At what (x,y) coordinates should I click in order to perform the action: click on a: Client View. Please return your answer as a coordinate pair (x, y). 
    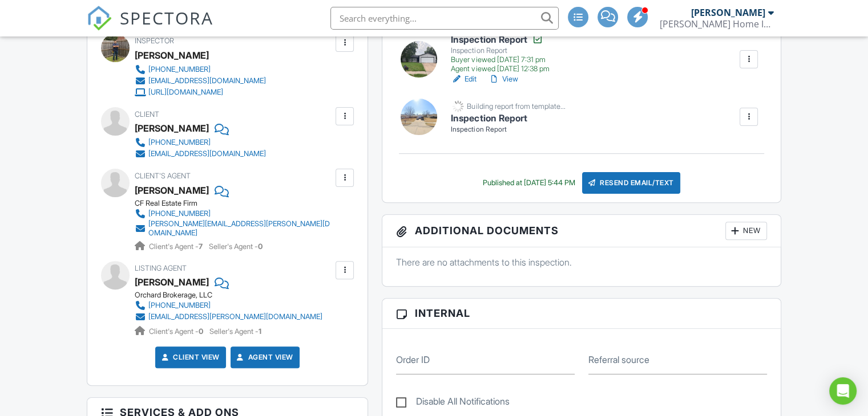
    Looking at the image, I should click on (190, 358).